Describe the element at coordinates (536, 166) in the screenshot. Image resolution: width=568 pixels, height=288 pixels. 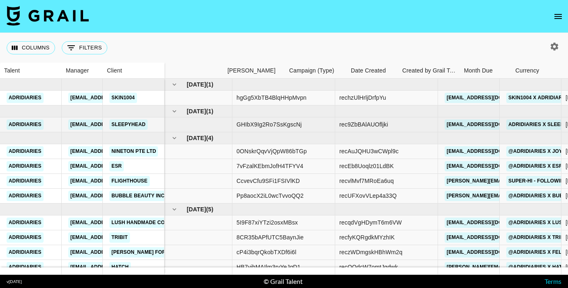
I see `a: @adridiaries x ESR` at that location.